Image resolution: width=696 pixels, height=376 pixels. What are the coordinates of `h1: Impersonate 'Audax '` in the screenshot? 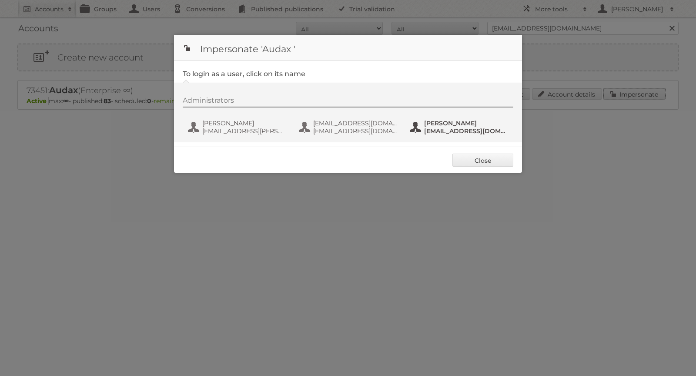 It's located at (348, 48).